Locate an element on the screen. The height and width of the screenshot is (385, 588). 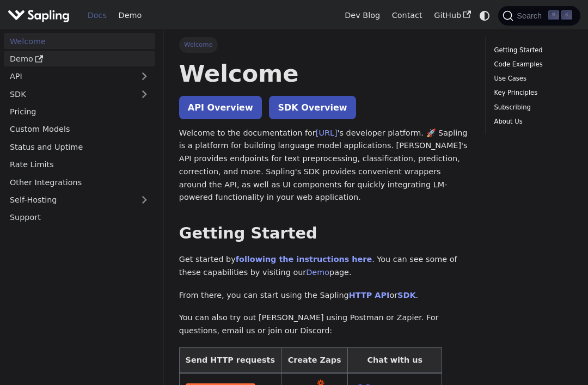
a: HTTP API is located at coordinates (369, 295).